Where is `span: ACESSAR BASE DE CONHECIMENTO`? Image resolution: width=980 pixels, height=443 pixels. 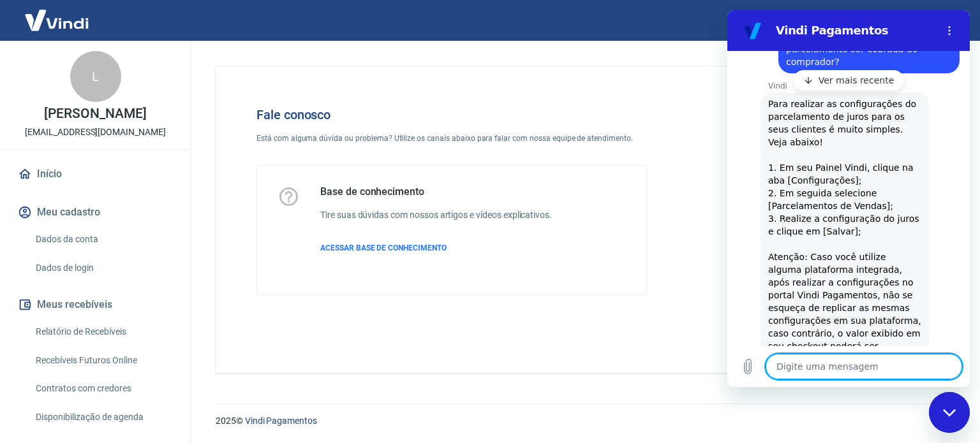
span: ACESSAR BASE DE CONHECIMENTO is located at coordinates (383, 248).